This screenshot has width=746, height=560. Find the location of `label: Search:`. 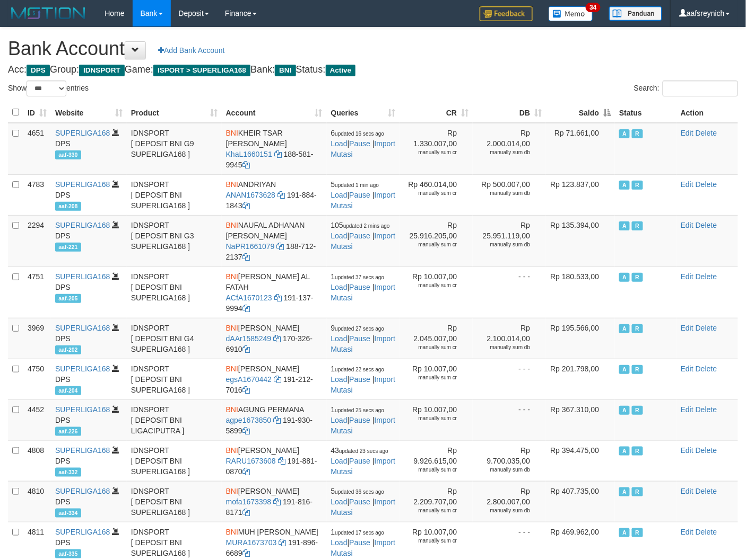

label: Search: is located at coordinates (686, 88).